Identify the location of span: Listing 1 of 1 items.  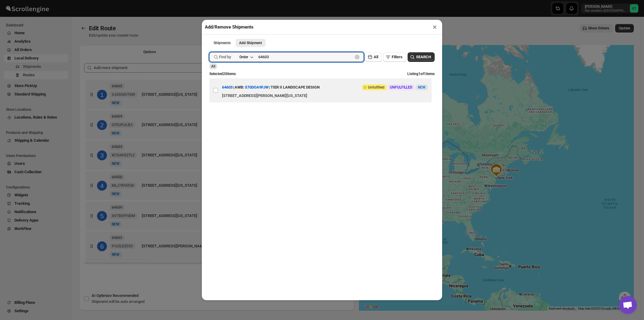
(421, 74).